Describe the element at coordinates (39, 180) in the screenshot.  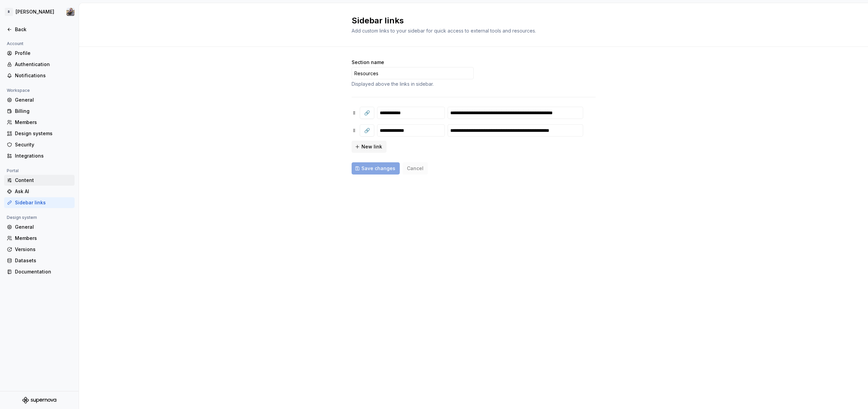
I see `a: Content` at that location.